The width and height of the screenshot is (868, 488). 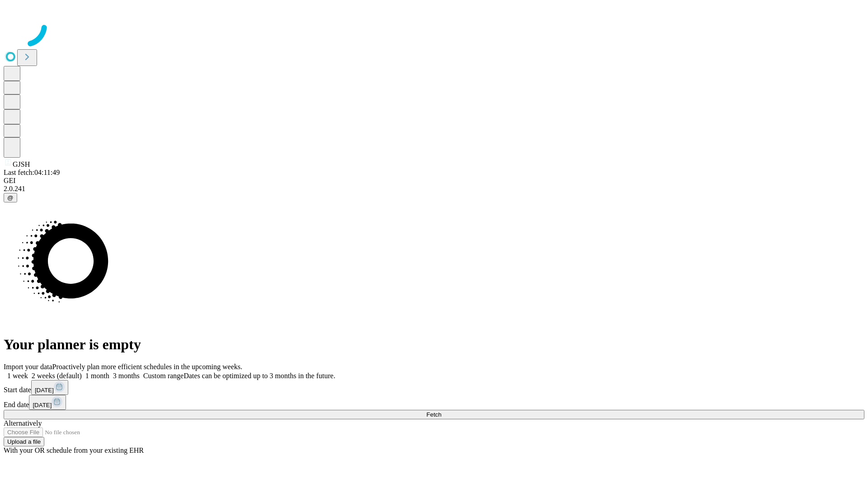 What do you see at coordinates (18, 376) in the screenshot?
I see `span: 1 week` at bounding box center [18, 376].